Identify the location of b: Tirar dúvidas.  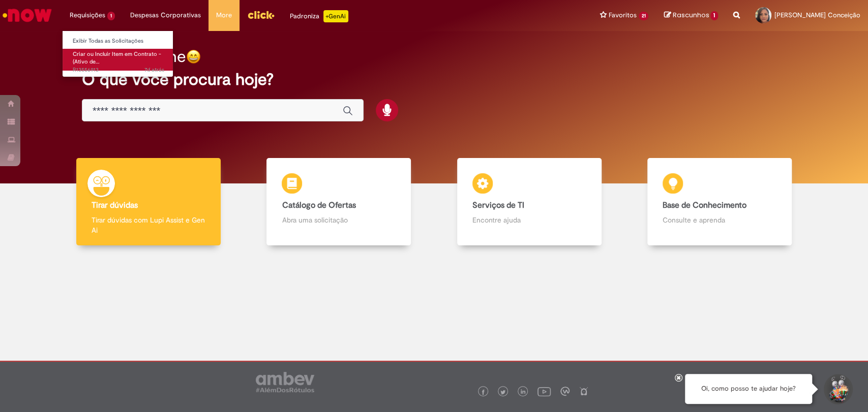
(114, 205).